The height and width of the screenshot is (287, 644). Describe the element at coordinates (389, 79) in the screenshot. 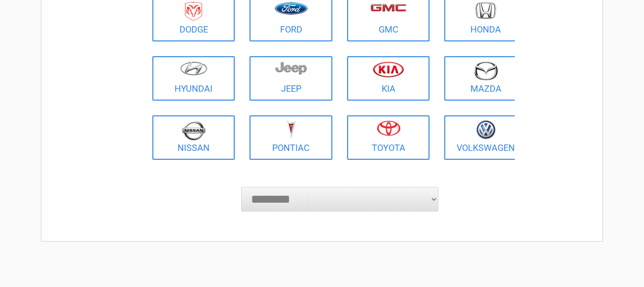

I see `a: Kia` at that location.